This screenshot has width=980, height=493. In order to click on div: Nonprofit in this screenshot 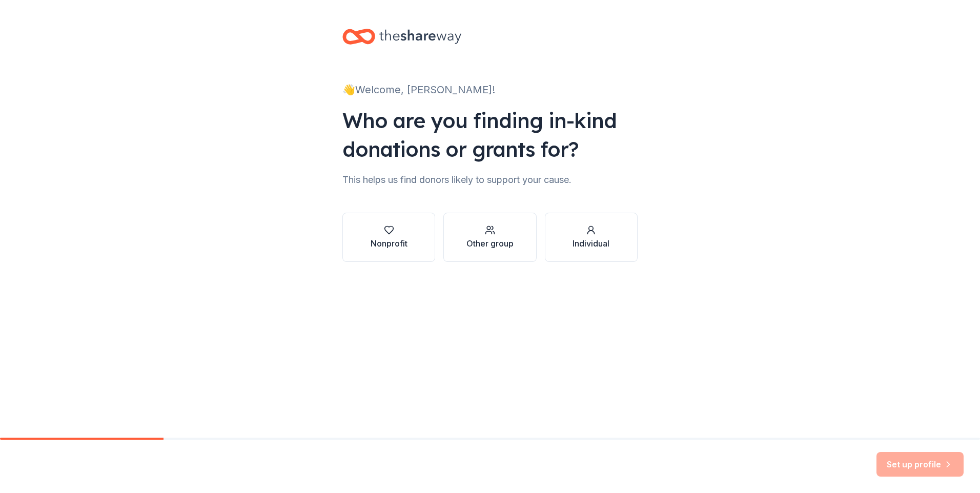, I will do `click(389, 243)`.